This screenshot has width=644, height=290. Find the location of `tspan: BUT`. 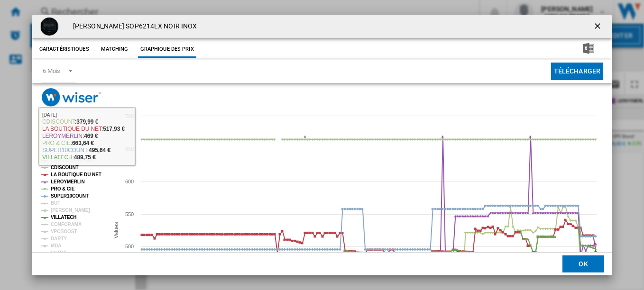

tspan: BUT is located at coordinates (56, 203).